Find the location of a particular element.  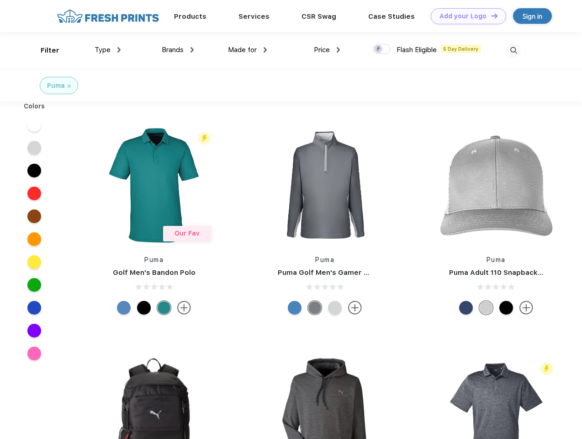

img: DT is located at coordinates (495, 16).